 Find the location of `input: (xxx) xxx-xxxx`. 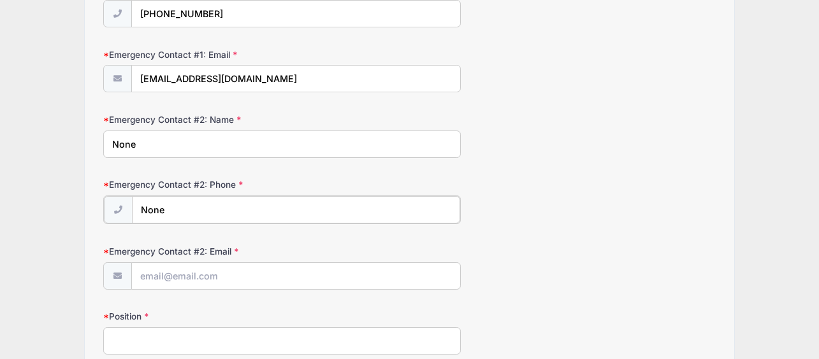

input: (xxx) xxx-xxxx is located at coordinates (296, 210).